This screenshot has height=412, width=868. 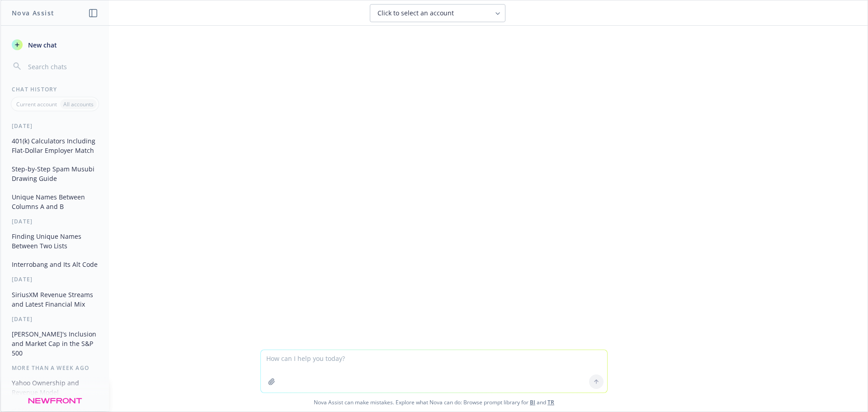 What do you see at coordinates (54, 89) in the screenshot?
I see `div: Chat History` at bounding box center [54, 89].